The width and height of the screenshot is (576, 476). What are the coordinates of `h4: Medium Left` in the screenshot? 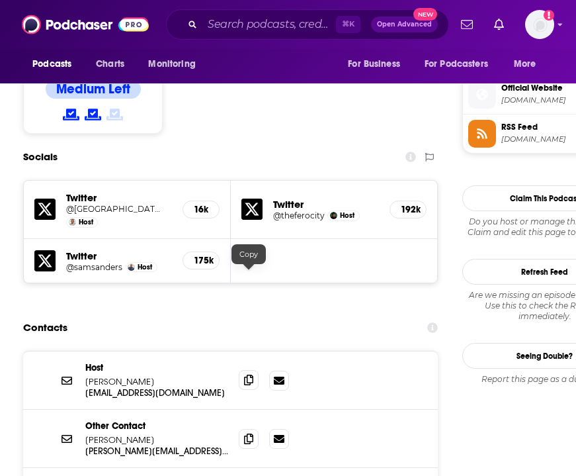 It's located at (93, 89).